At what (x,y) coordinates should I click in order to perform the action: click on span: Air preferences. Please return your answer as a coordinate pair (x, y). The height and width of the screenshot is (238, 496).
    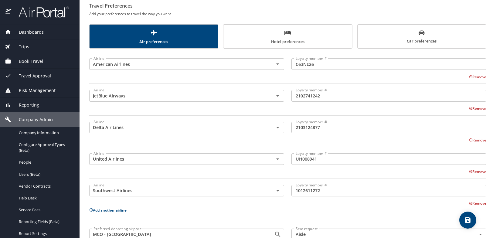
    Looking at the image, I should click on (154, 37).